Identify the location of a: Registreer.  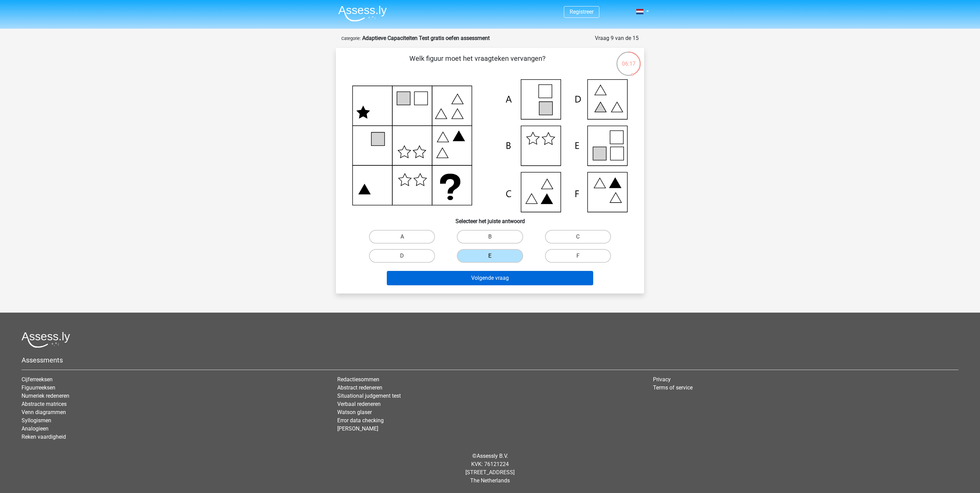
(582, 11).